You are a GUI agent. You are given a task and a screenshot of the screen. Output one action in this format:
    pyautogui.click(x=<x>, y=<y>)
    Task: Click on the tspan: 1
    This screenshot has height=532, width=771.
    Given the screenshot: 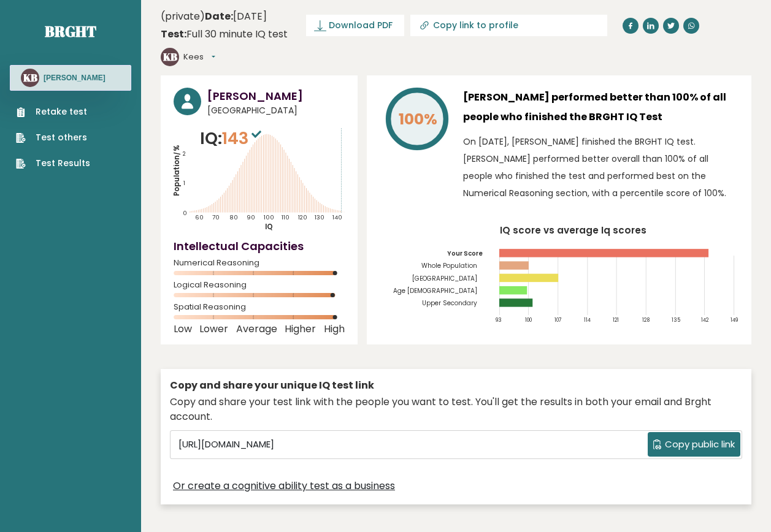 What is the action you would take?
    pyautogui.click(x=184, y=183)
    